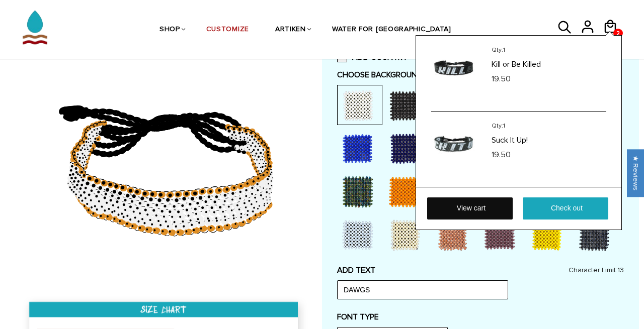  Describe the element at coordinates (454, 235) in the screenshot. I see `div: Rose Gold` at that location.